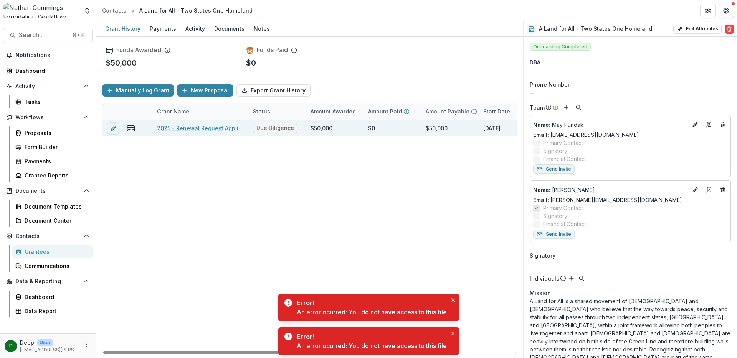 This screenshot has height=358, width=737. Describe the element at coordinates (45, 343) in the screenshot. I see `p: User` at that location.